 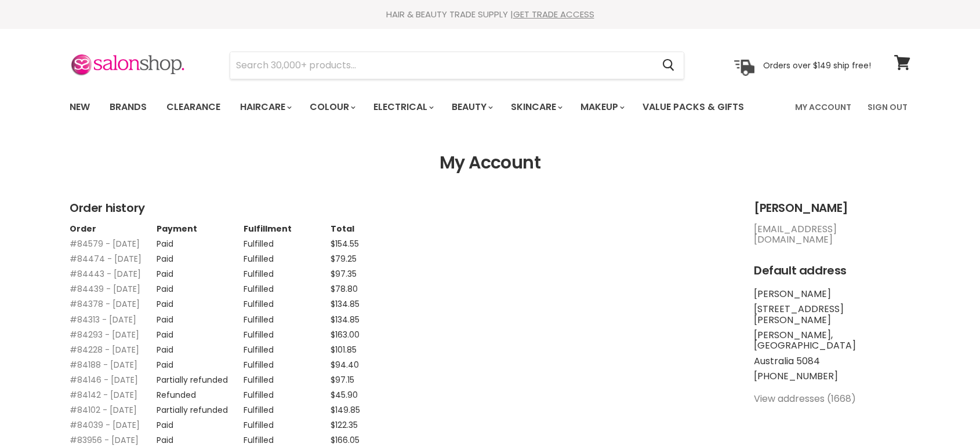 I want to click on input: Search, so click(x=441, y=66).